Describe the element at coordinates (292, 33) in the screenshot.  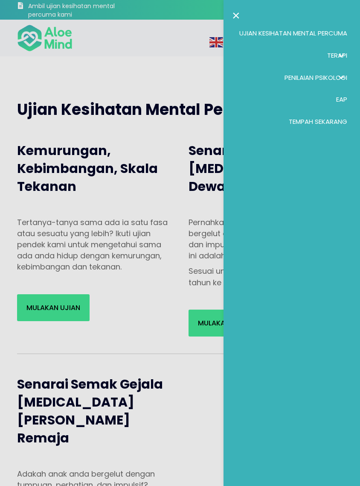
I see `a: Ujian Kesihatan Mental Percuma` at that location.